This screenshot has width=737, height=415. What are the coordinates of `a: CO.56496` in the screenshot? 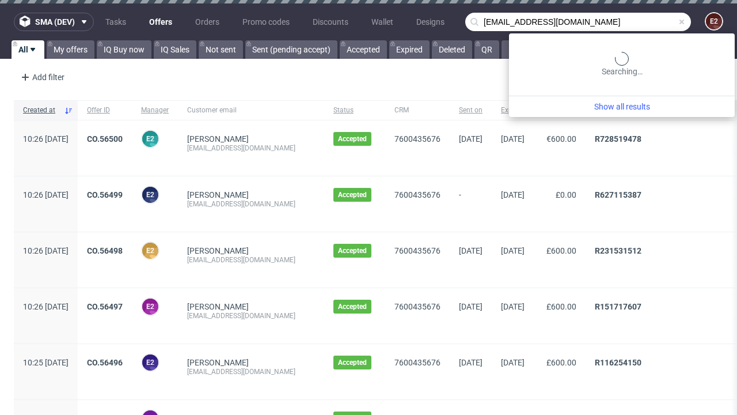 It's located at (105, 362).